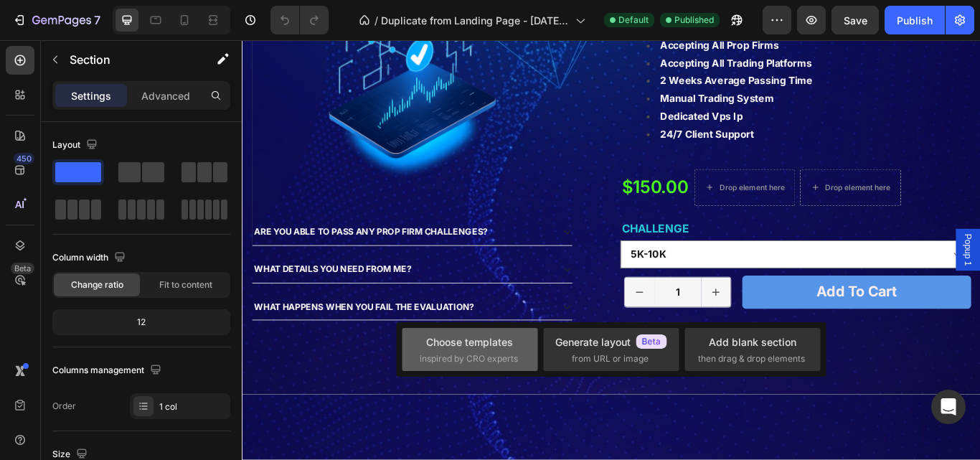 This screenshot has height=460, width=980. I want to click on strong: dedicated vps ip, so click(535, 89).